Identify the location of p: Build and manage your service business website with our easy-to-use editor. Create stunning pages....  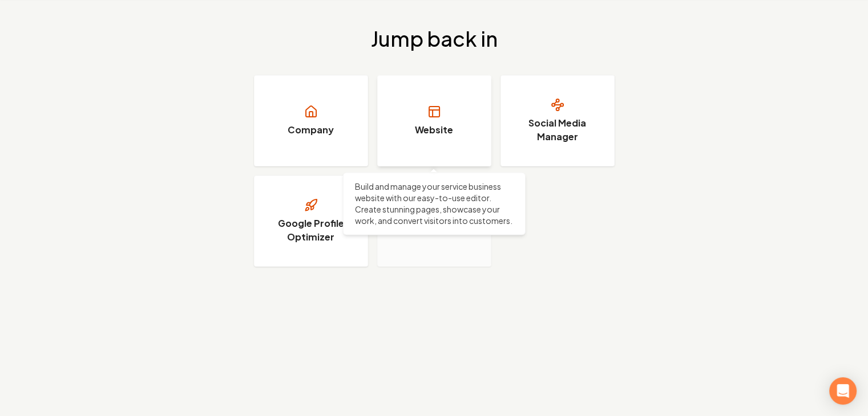
(434, 204).